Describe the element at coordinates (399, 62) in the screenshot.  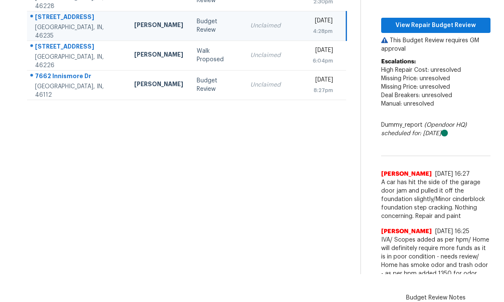
I see `b: Escalations:` at that location.